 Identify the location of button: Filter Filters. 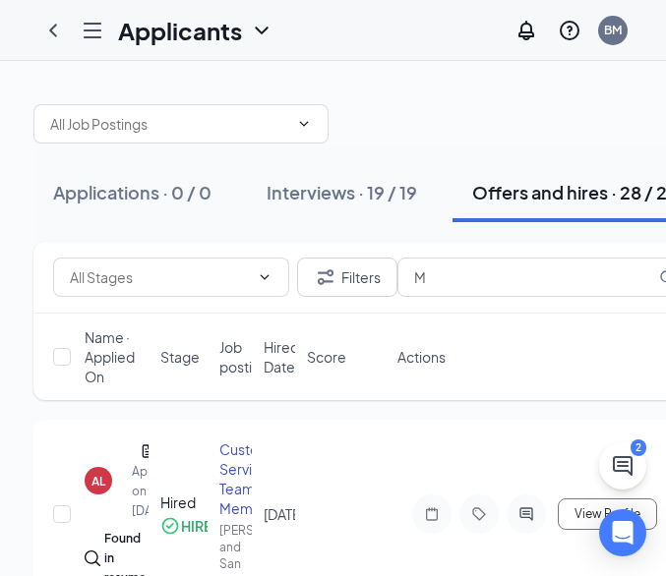
(347, 277).